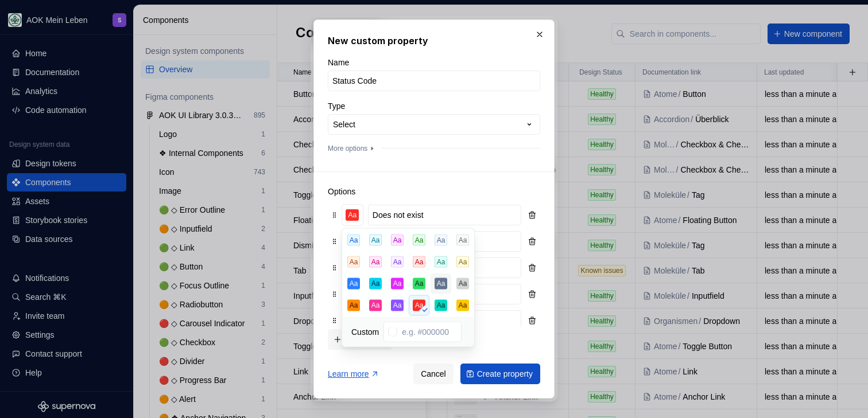 The width and height of the screenshot is (868, 418). Describe the element at coordinates (433, 374) in the screenshot. I see `button: Cancel` at that location.